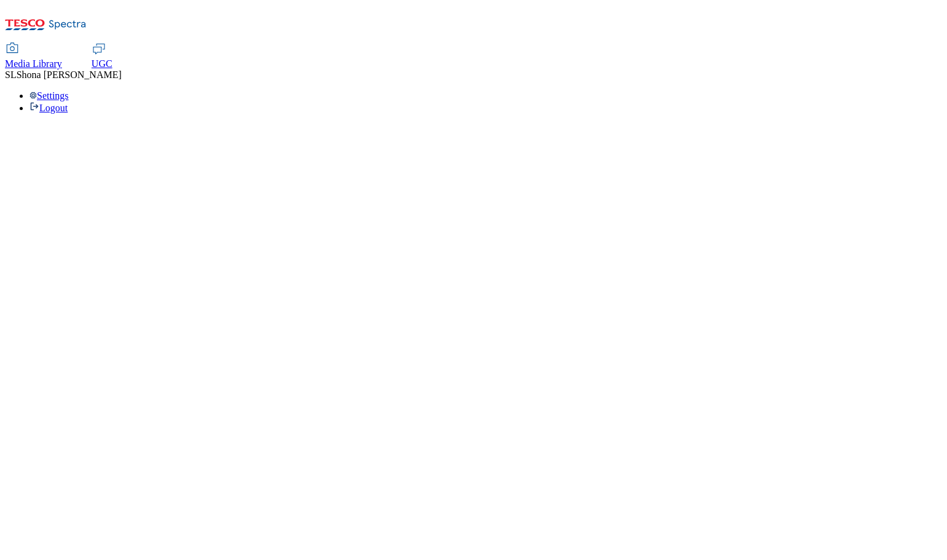 The height and width of the screenshot is (560, 947). What do you see at coordinates (102, 56) in the screenshot?
I see `a: UGC` at bounding box center [102, 56].